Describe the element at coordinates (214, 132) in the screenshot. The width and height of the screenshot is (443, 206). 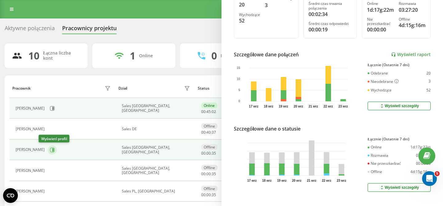
I see `span: 37` at that location.